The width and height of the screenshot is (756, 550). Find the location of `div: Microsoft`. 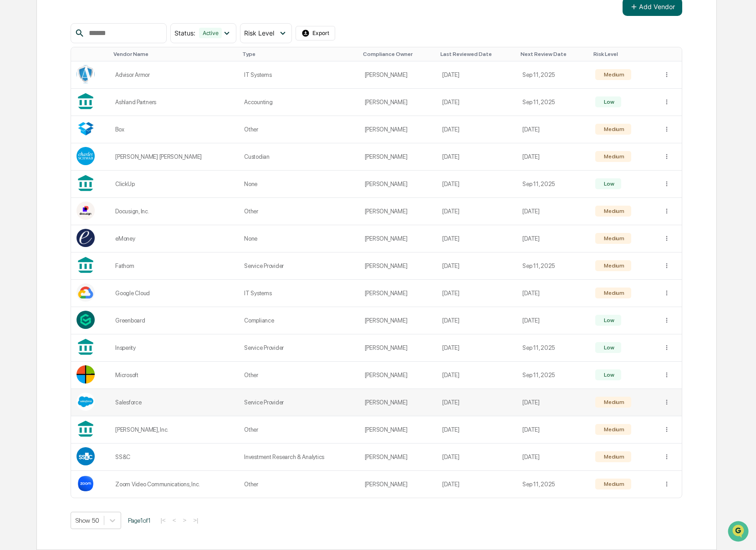

div: Microsoft is located at coordinates (174, 375).